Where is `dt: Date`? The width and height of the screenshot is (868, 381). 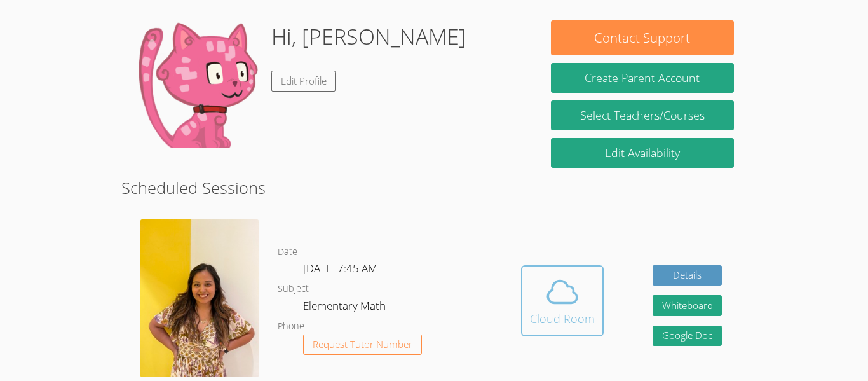
dt: Date is located at coordinates (287, 251).